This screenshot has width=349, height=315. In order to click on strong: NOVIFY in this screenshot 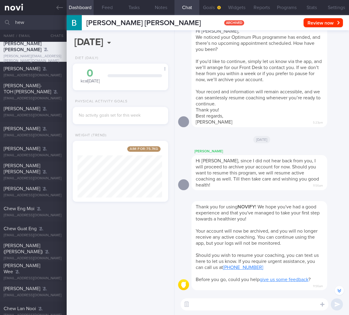, I will do `click(246, 207)`.